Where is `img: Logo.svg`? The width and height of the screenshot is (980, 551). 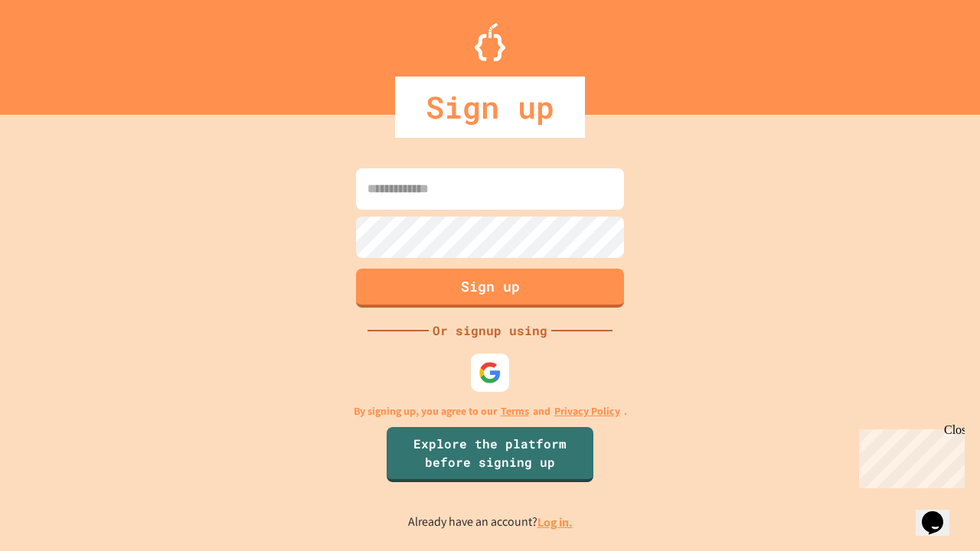
img: Logo.svg is located at coordinates (490, 42).